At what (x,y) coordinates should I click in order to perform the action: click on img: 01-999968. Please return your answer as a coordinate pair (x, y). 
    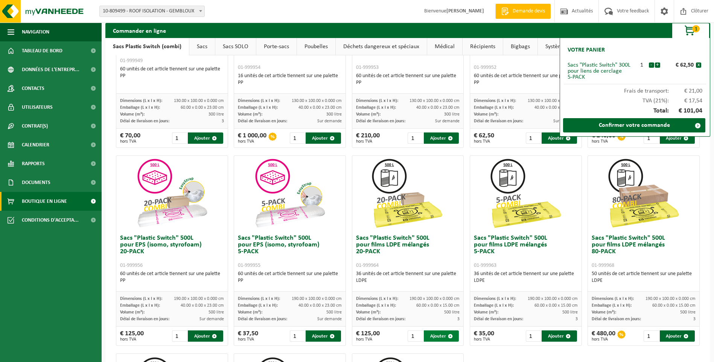
    Looking at the image, I should click on (644, 193).